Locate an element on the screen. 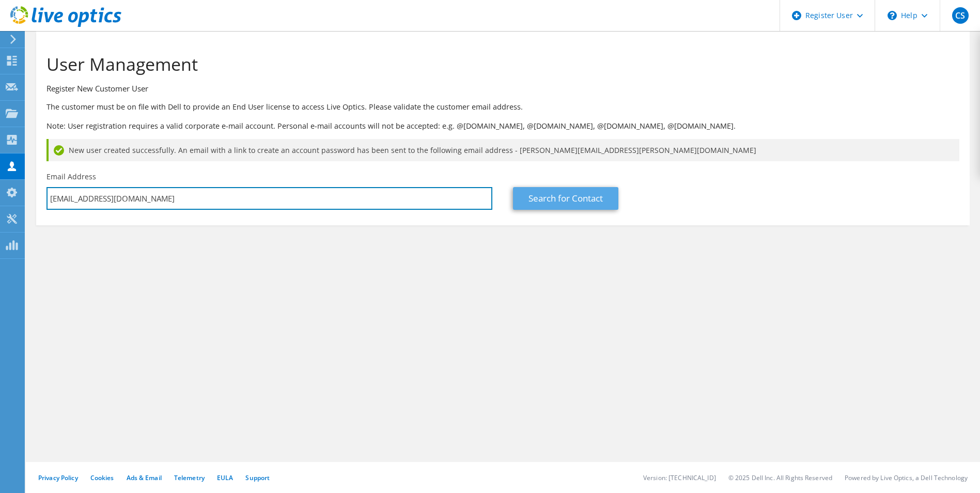 The width and height of the screenshot is (980, 493). label: Email Address is located at coordinates (71, 177).